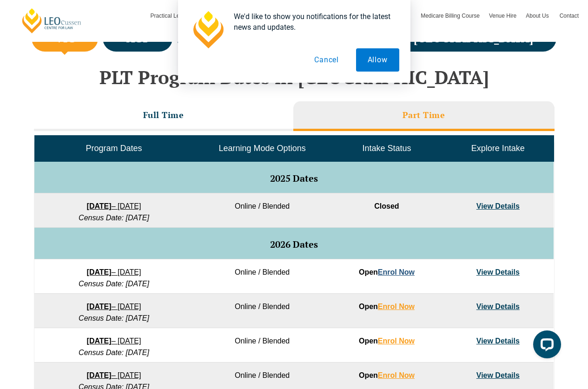 The image size is (588, 389). What do you see at coordinates (164, 115) in the screenshot?
I see `h3: Full Time` at bounding box center [164, 115].